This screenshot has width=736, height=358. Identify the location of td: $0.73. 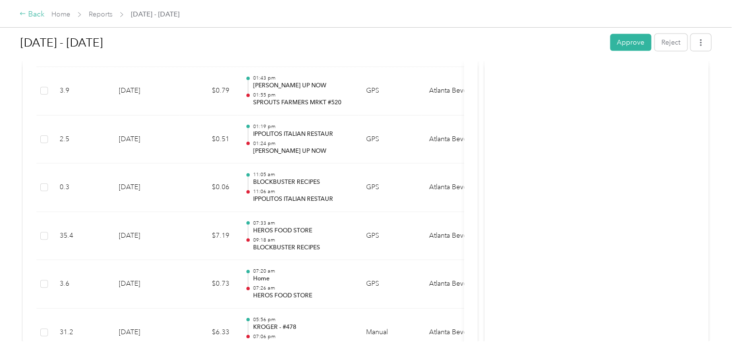
(208, 284).